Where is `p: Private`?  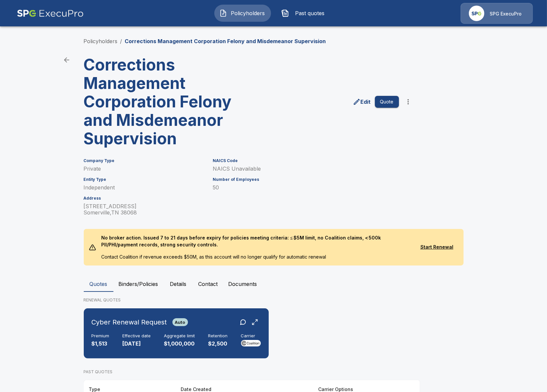 p: Private is located at coordinates (144, 169).